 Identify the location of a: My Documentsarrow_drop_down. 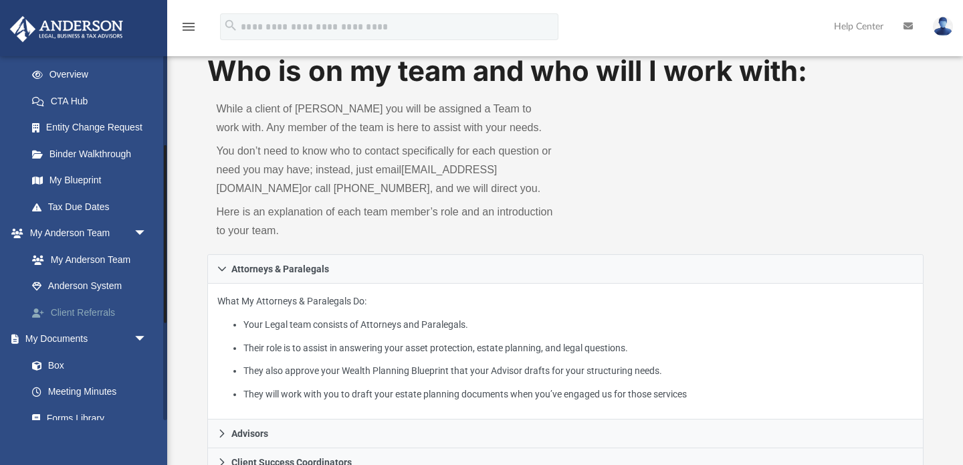
(85, 339).